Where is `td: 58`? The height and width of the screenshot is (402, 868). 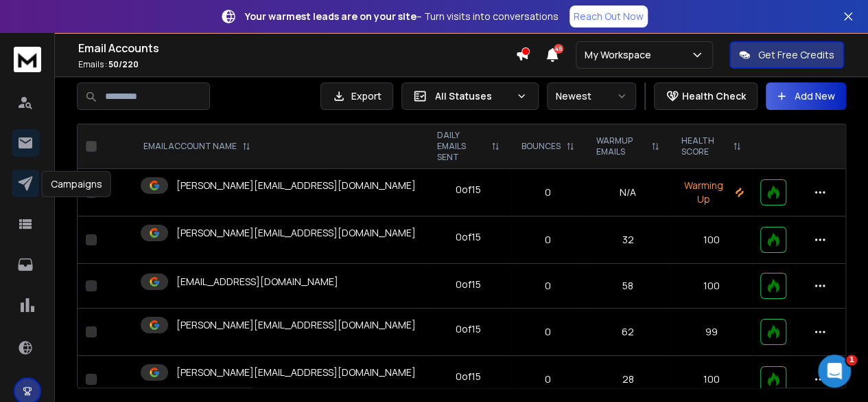
td: 58 is located at coordinates (627, 286).